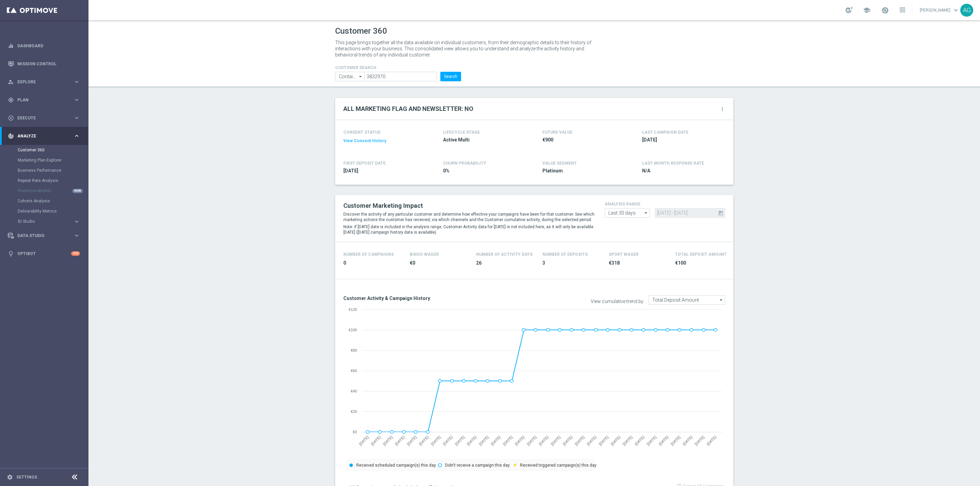  I want to click on text: €0, so click(355, 432).